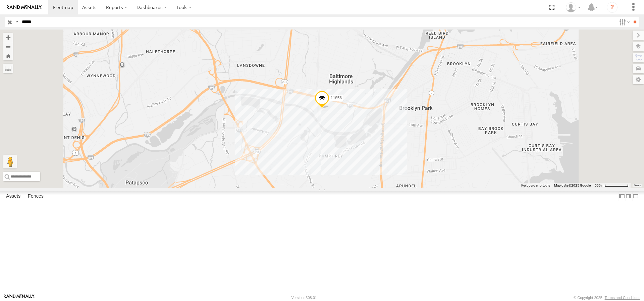  What do you see at coordinates (8, 56) in the screenshot?
I see `button: Zoom Home` at bounding box center [8, 56].